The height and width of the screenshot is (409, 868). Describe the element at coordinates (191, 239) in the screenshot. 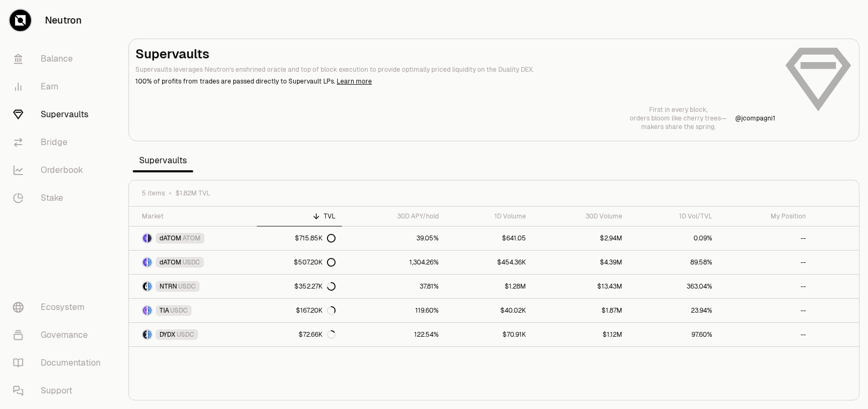

I see `span: ATOM` at that location.